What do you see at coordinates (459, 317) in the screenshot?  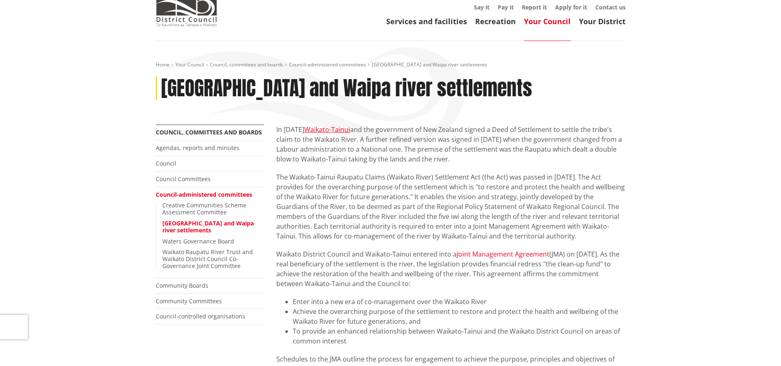 I see `li: Achieve the overarching purpose of the settlement to restore and protect the health and wellbeing...` at bounding box center [459, 317].